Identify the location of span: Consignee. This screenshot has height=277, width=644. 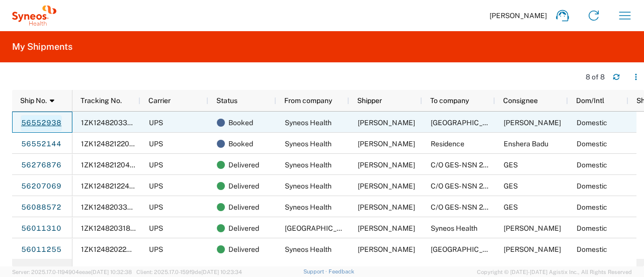
(521, 100).